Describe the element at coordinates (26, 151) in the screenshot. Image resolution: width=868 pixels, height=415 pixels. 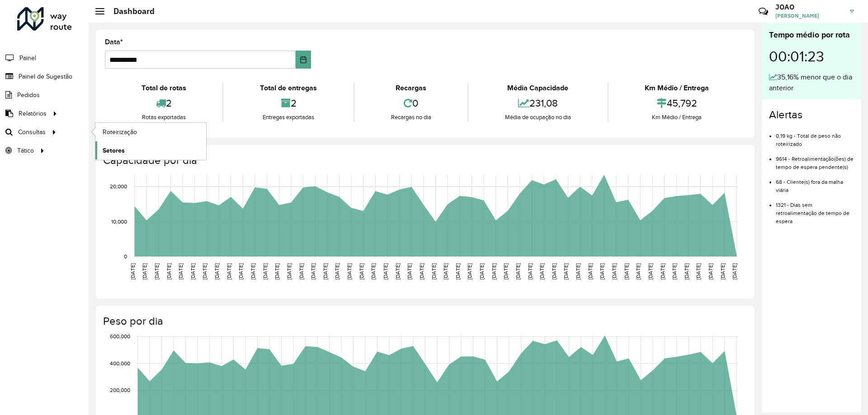
I see `span: Tático` at that location.